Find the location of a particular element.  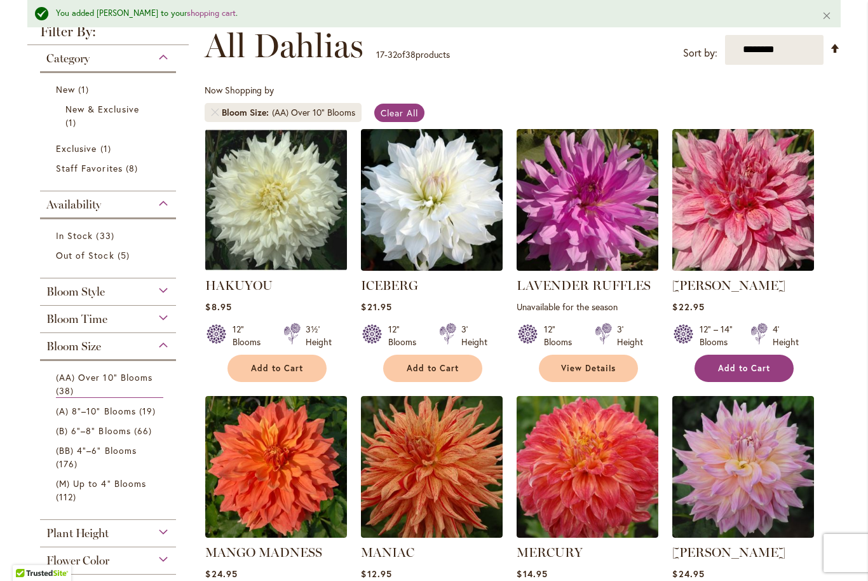

div: 12" – 14" Blooms is located at coordinates (718, 336).